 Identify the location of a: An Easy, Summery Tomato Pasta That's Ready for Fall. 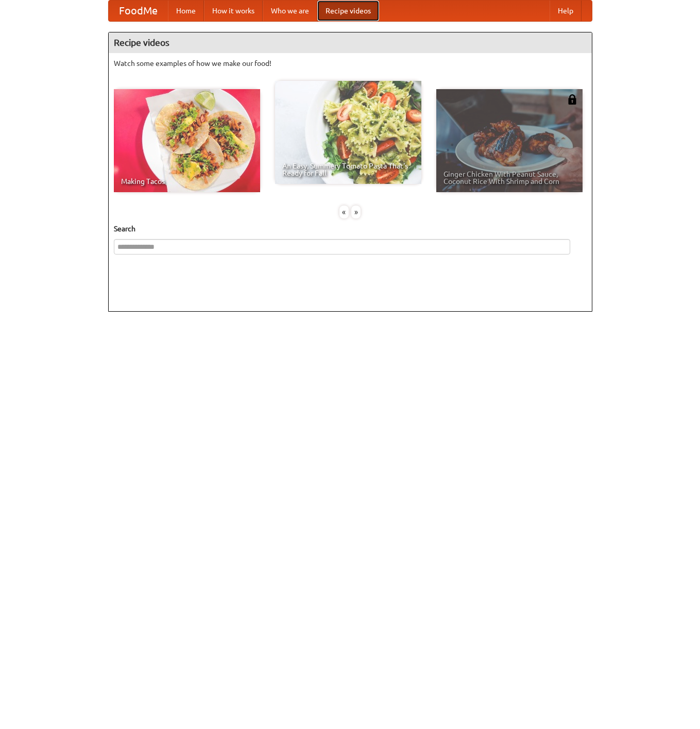
(348, 132).